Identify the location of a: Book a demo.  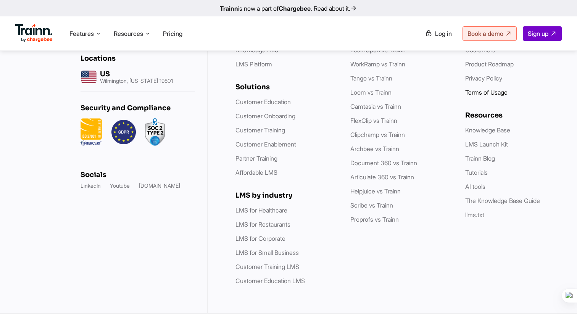
(489, 34).